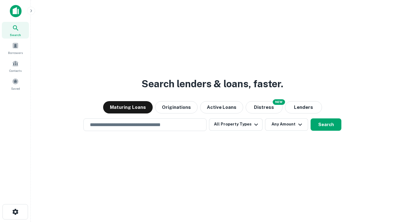 The width and height of the screenshot is (394, 222). Describe the element at coordinates (16, 11) in the screenshot. I see `img: capitalize-icon.png` at that location.